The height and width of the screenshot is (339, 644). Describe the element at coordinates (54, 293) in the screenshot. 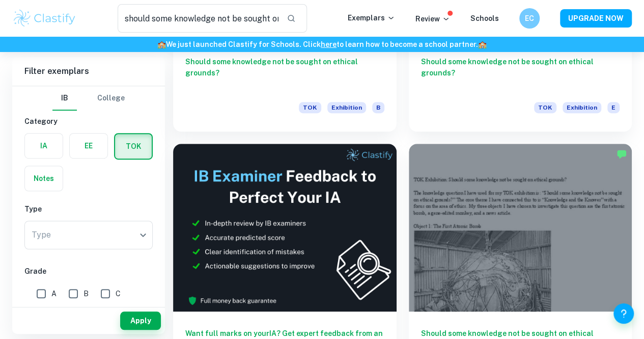

I see `span: A` at that location.